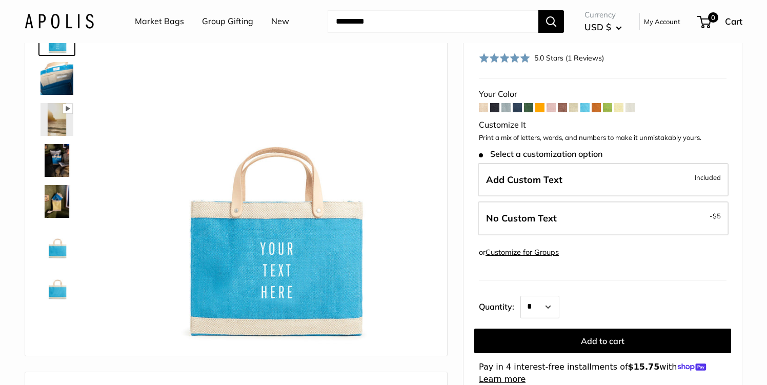 This screenshot has width=767, height=385. What do you see at coordinates (662, 22) in the screenshot?
I see `a: My Account` at bounding box center [662, 22].